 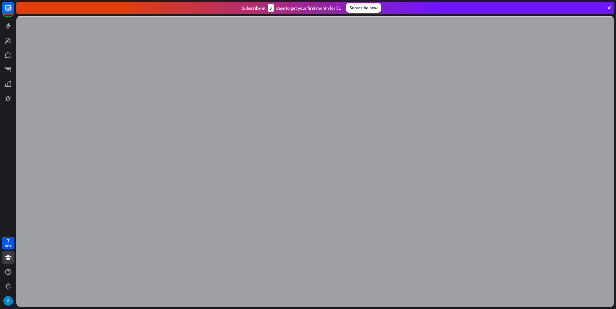 I want to click on a: 7 days, so click(x=8, y=243).